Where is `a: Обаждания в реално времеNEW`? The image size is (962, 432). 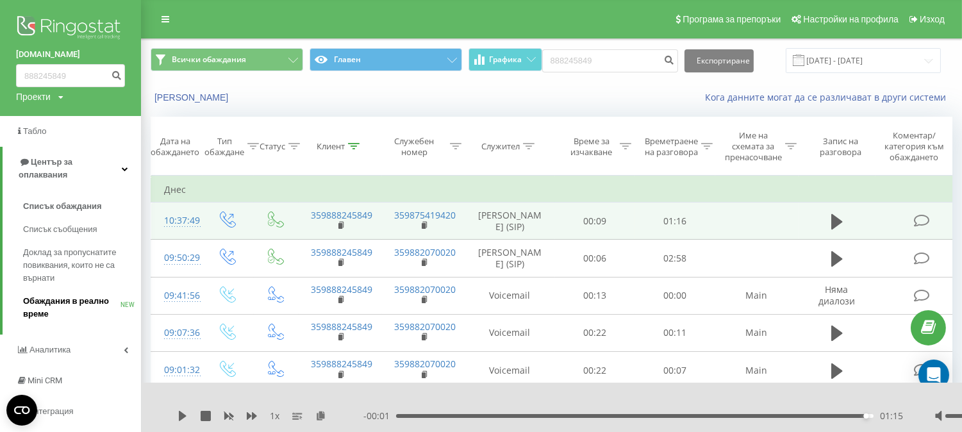 a: Обаждания в реално времеNEW is located at coordinates (82, 308).